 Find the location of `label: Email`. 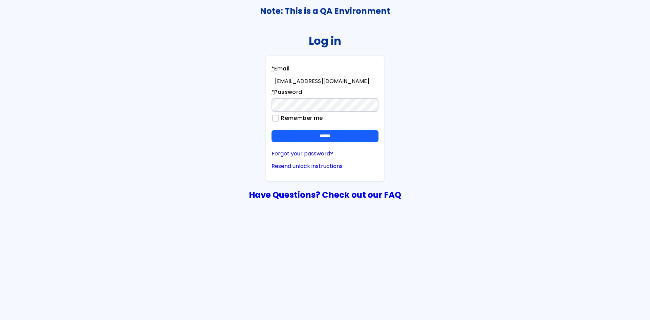

label: Email is located at coordinates (280, 70).